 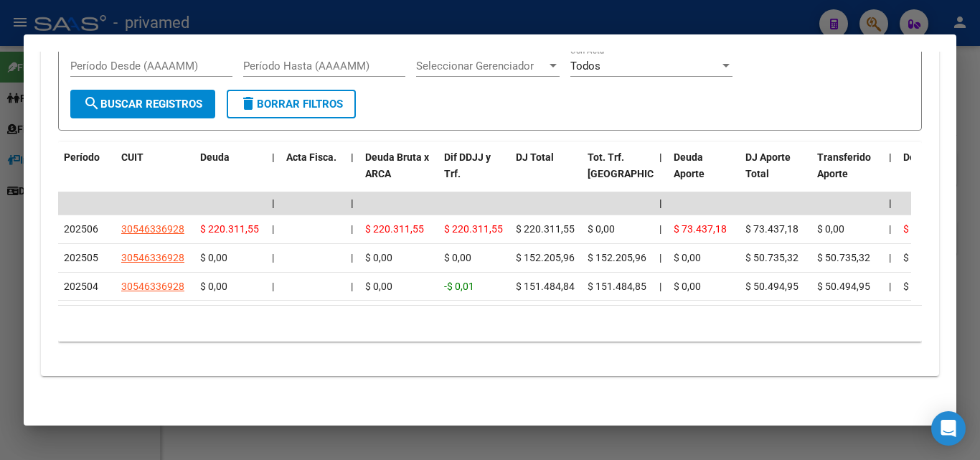 What do you see at coordinates (81, 257) in the screenshot?
I see `span: 202505` at bounding box center [81, 257].